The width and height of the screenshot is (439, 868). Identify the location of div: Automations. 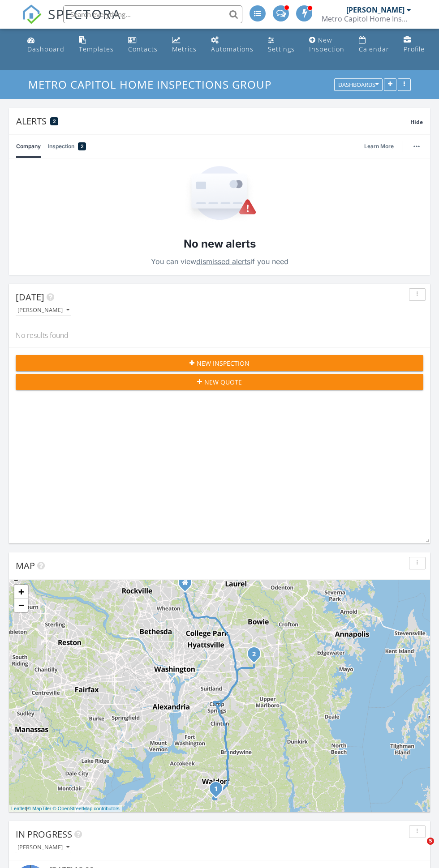
(232, 49).